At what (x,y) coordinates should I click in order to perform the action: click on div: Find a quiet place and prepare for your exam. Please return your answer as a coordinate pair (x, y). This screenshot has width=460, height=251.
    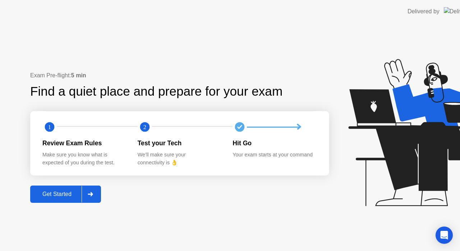
    Looking at the image, I should click on (157, 91).